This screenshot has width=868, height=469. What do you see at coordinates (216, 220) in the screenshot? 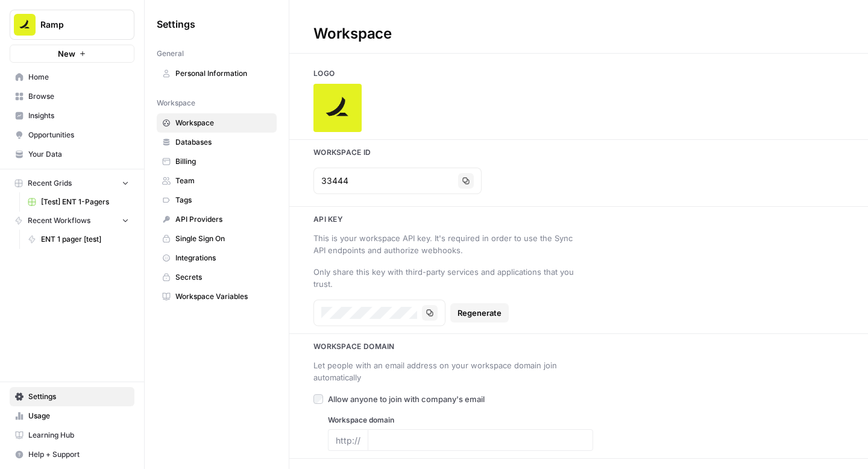
I see `a: API Providers` at bounding box center [216, 220].